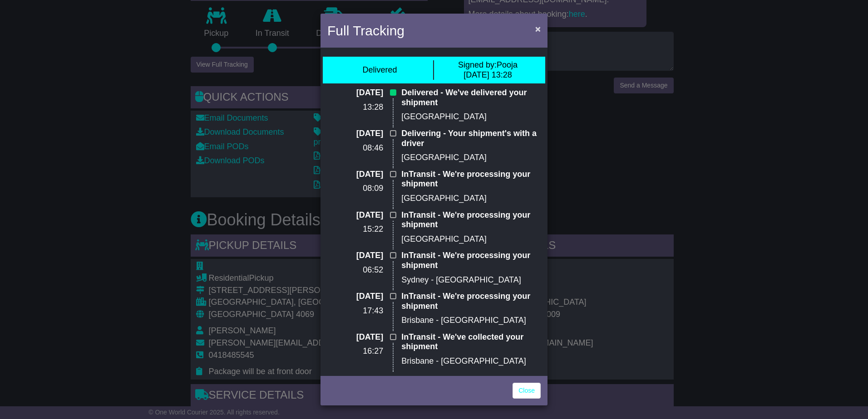  Describe the element at coordinates (477, 65) in the screenshot. I see `span: Signed by:` at that location.